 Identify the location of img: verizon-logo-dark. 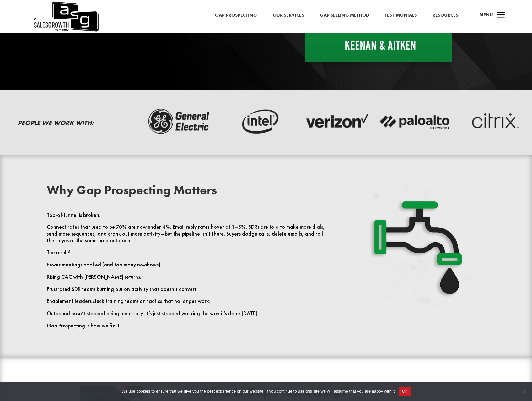
(336, 122).